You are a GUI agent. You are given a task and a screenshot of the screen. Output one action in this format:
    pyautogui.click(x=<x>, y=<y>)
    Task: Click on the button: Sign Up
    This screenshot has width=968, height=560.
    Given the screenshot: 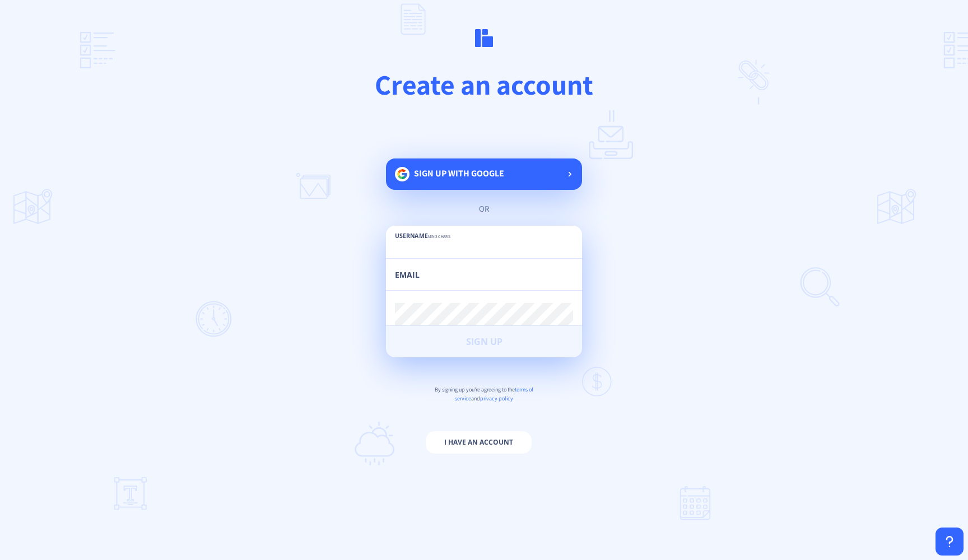 What is the action you would take?
    pyautogui.click(x=484, y=341)
    